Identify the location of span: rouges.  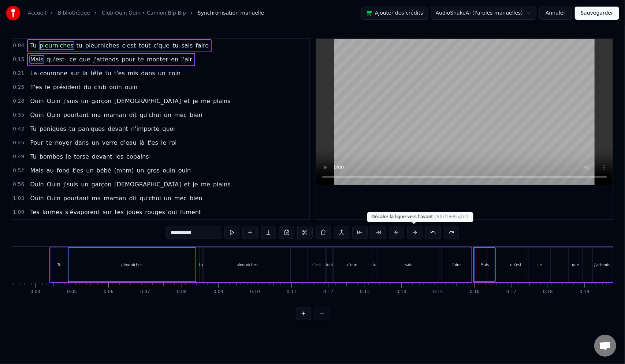
(155, 212).